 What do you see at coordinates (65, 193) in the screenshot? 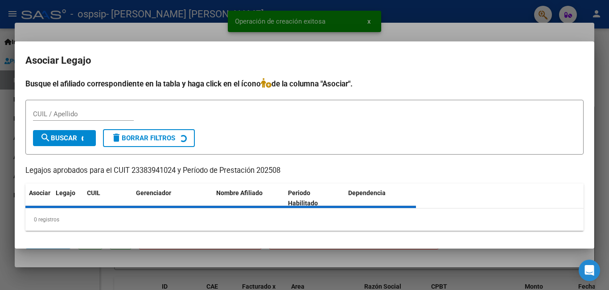
I see `span: Legajo` at bounding box center [65, 193].